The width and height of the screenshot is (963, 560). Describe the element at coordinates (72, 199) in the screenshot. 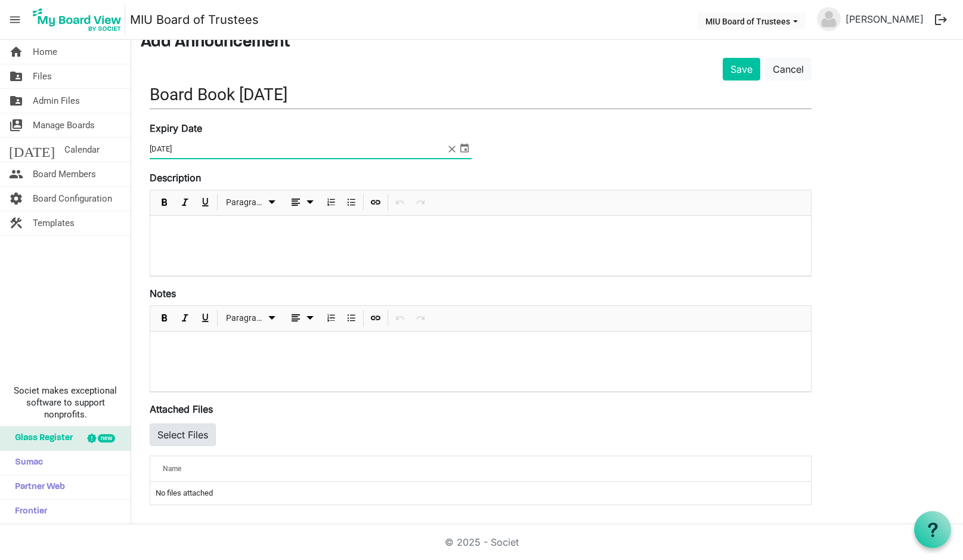

I see `span: Board Configuration` at that location.